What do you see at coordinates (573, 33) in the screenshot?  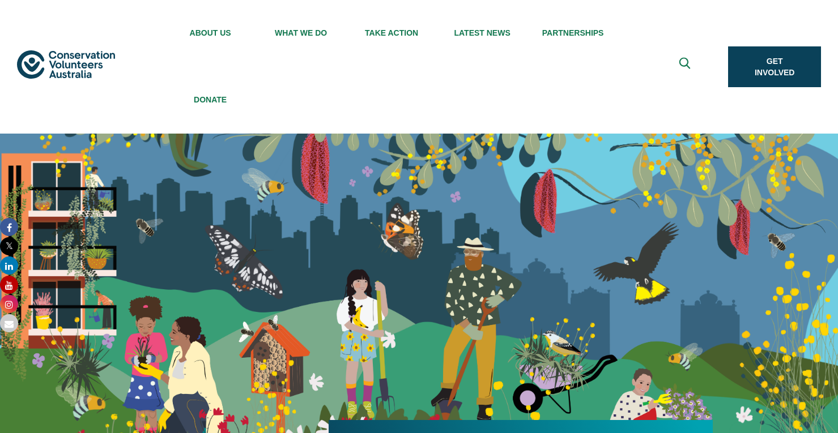 I see `span: Partnerships` at bounding box center [573, 33].